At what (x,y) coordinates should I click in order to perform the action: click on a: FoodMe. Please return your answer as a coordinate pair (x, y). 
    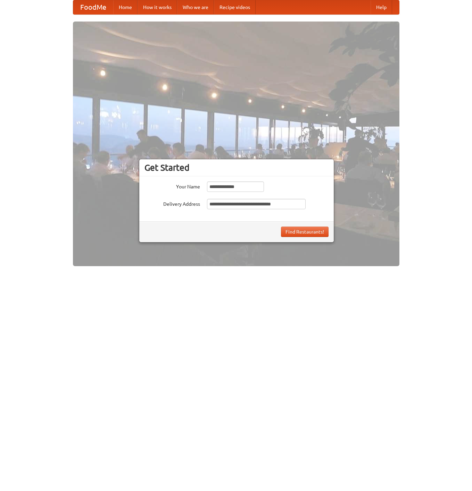
    Looking at the image, I should click on (93, 7).